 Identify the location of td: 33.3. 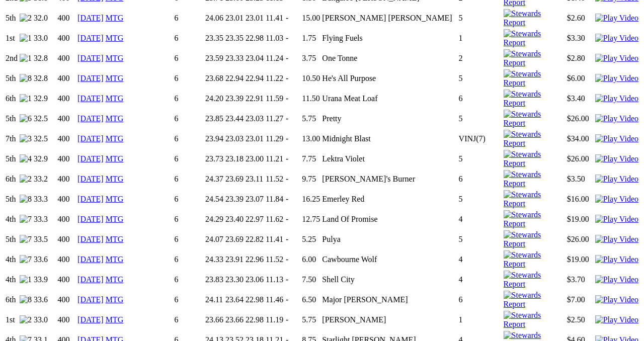
(45, 199).